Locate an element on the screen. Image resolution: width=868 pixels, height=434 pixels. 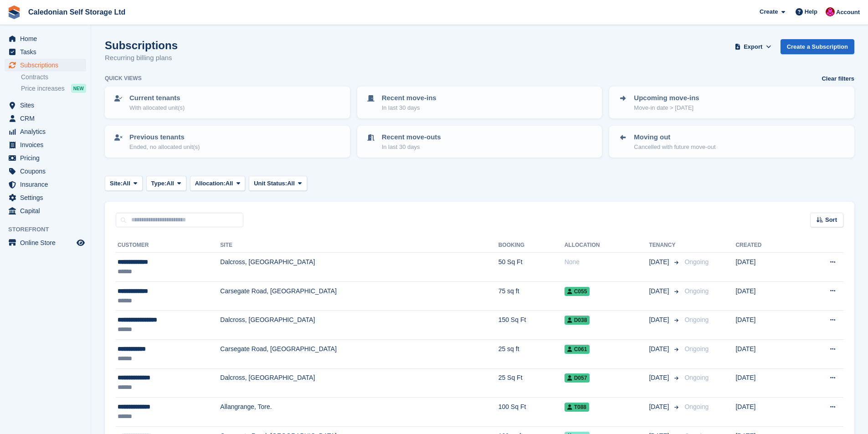
span: Home is located at coordinates (48, 39).